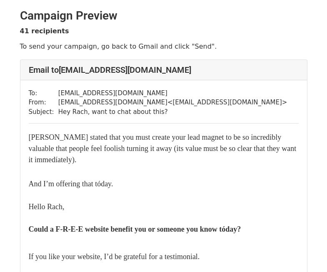  I want to click on span: Hello Rach,, so click(47, 207).